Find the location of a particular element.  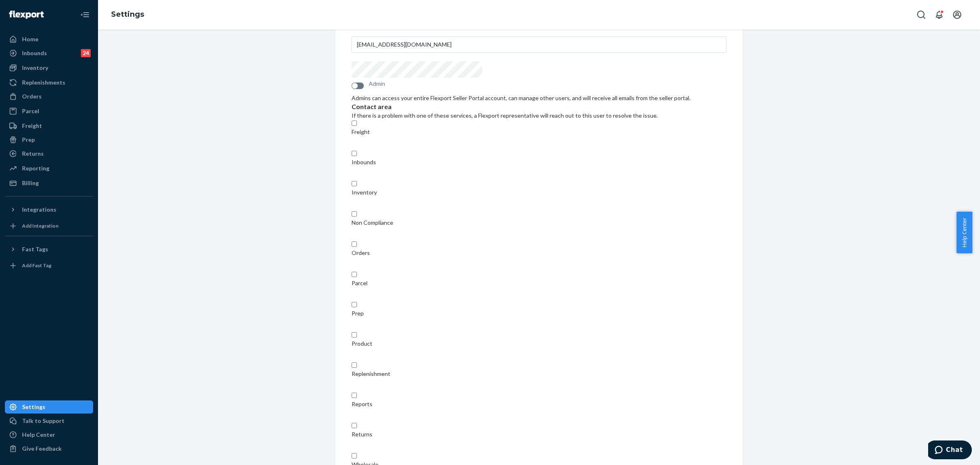

a: Inventory is located at coordinates (49, 68).